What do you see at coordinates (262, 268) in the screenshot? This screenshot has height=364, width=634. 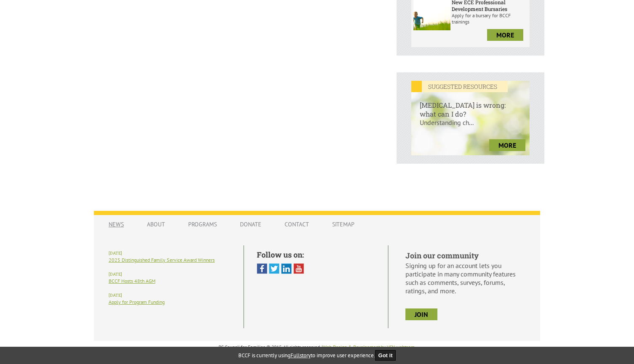 I see `img: Facebook` at bounding box center [262, 268].